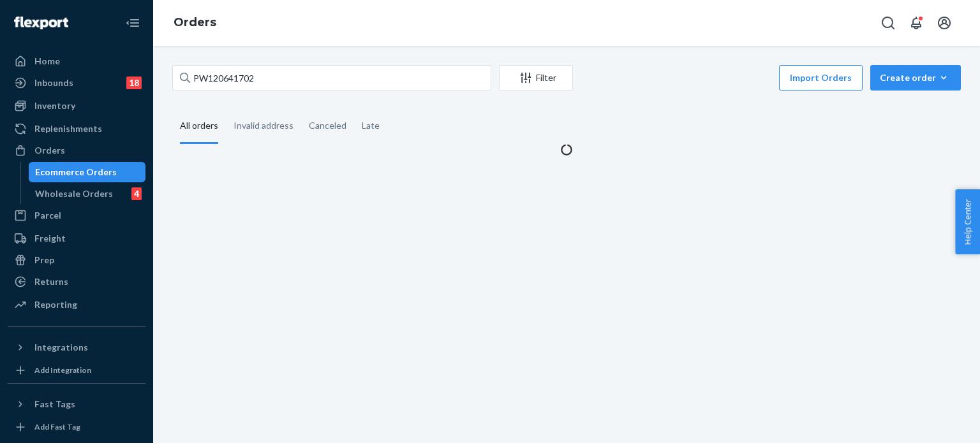  I want to click on a: Prep, so click(76, 260).